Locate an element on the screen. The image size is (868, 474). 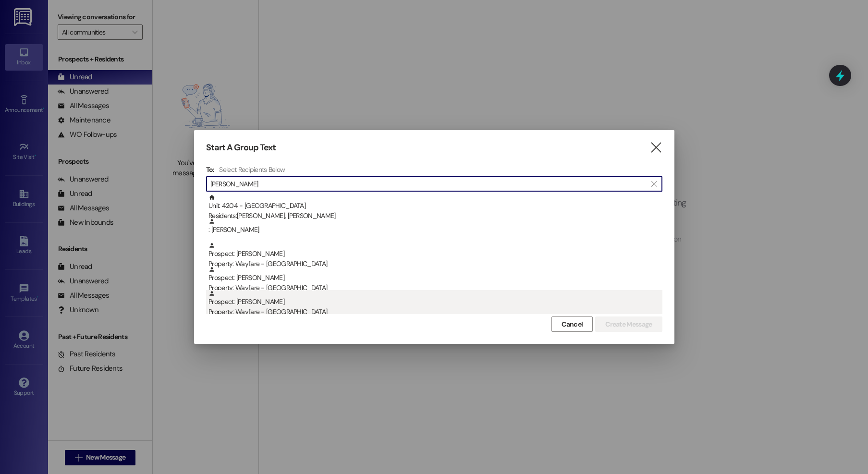
h3: Start A Group Text is located at coordinates (241, 147).